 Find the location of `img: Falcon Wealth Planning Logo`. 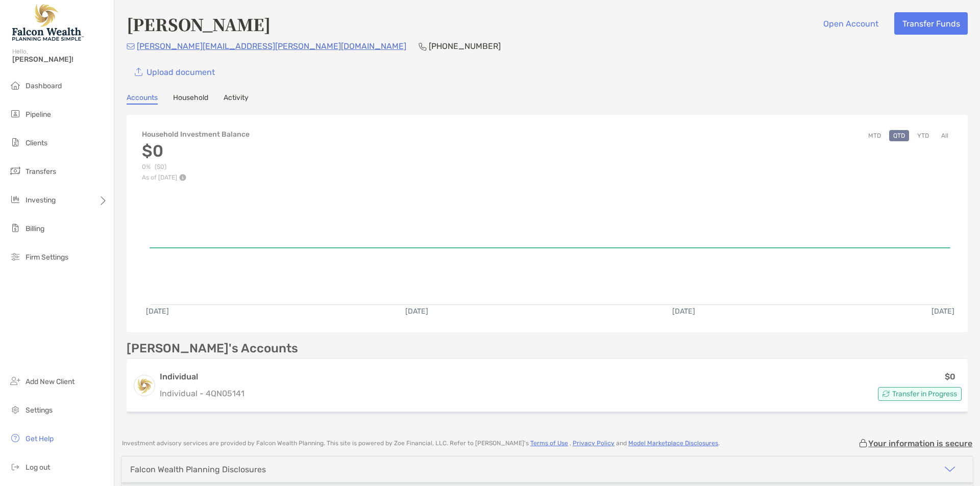

img: Falcon Wealth Planning Logo is located at coordinates (48, 23).